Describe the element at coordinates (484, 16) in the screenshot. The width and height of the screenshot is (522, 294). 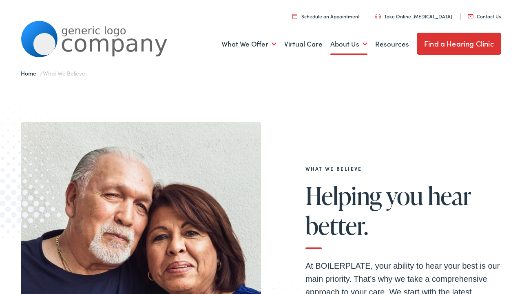
I see `a: Contact Us` at that location.